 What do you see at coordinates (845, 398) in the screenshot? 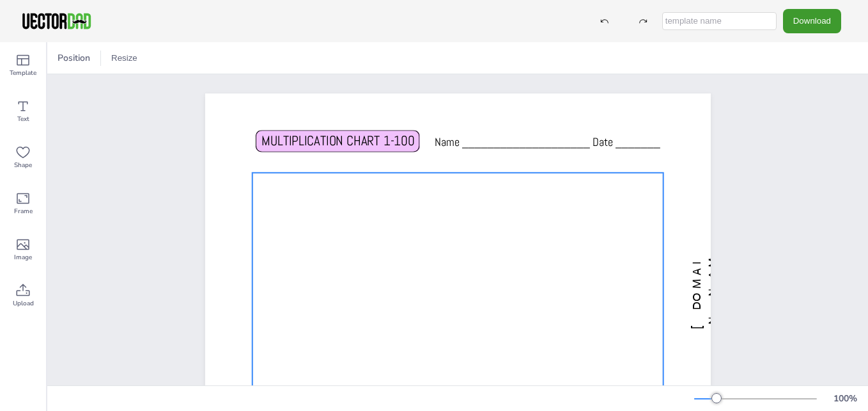
I see `div: 100 %` at bounding box center [845, 398].